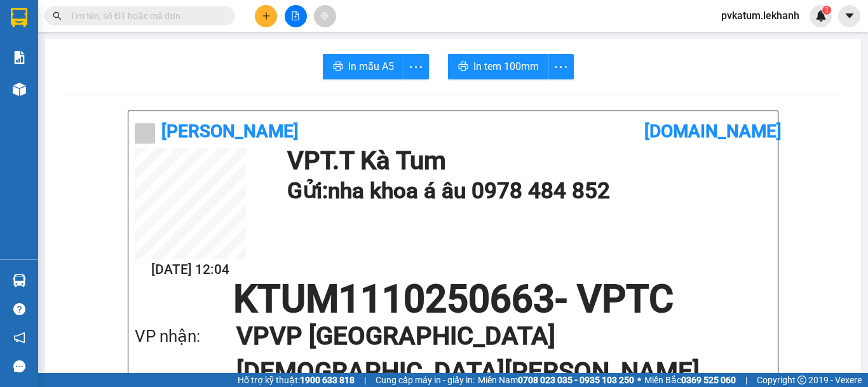 The width and height of the screenshot is (868, 387). Describe the element at coordinates (19, 309) in the screenshot. I see `span: question-circle` at that location.